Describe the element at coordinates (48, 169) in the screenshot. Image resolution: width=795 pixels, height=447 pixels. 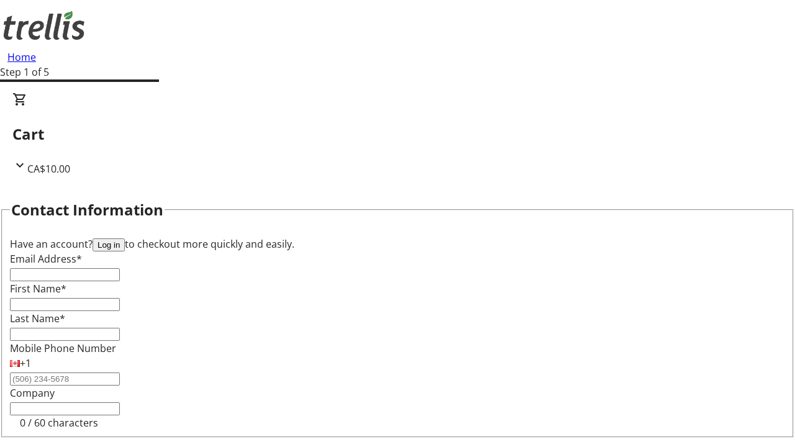
I see `span: CA$10.00` at that location.